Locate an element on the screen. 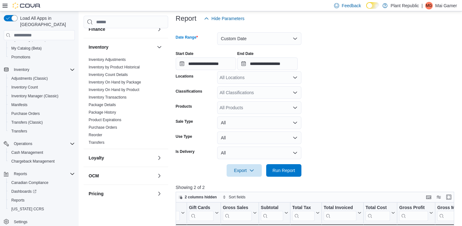 The width and height of the screenshot is (462, 226). span: Chargeback Management is located at coordinates (42, 162).